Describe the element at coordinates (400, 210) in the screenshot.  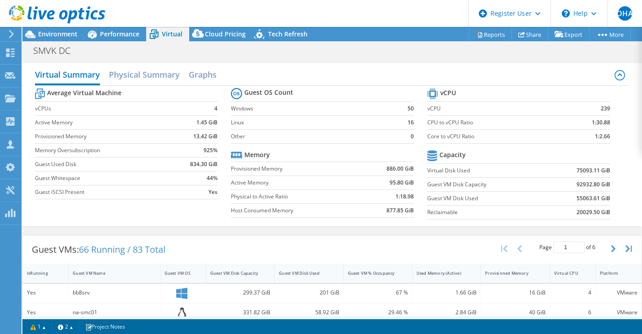
I see `b: 877.85 GiB` at that location.